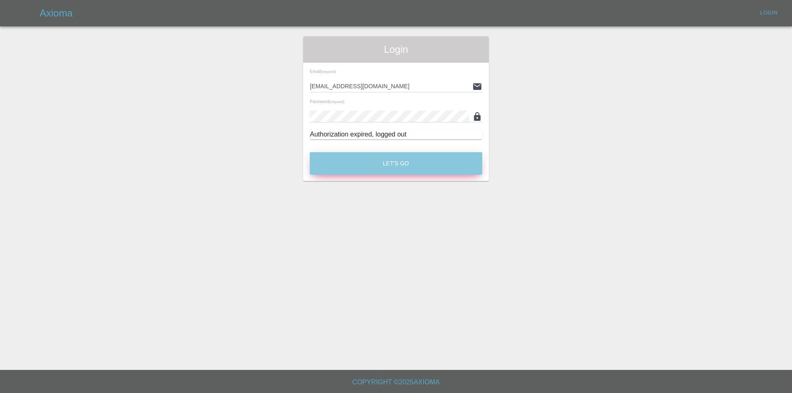 This screenshot has height=393, width=792. What do you see at coordinates (323, 71) in the screenshot?
I see `span: Email` at bounding box center [323, 71].